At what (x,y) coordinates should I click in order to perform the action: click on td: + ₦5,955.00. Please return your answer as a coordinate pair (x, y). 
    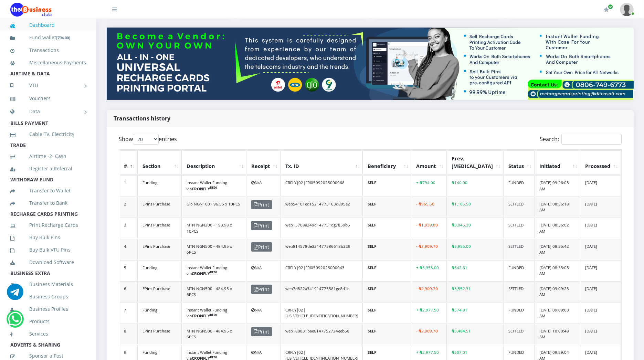
    Looking at the image, I should click on (430, 271).